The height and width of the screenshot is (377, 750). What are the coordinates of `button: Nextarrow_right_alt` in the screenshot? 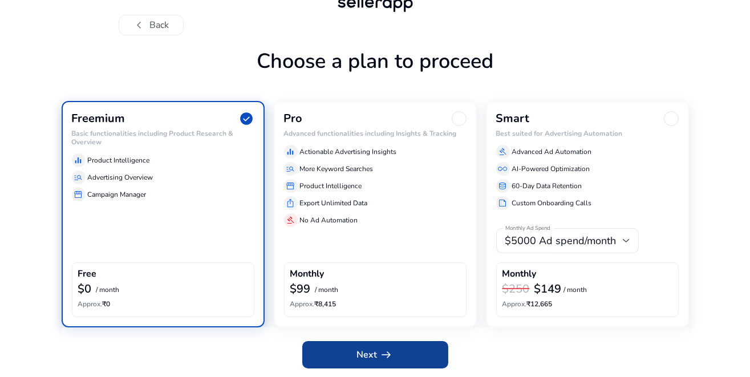 It's located at (376, 355).